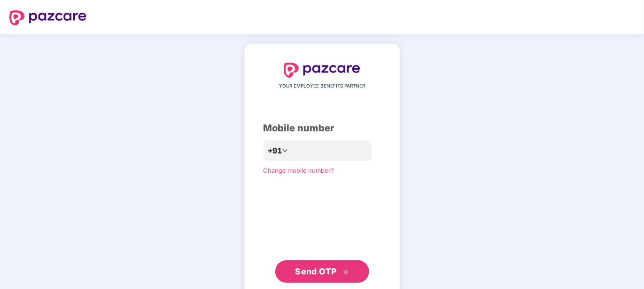 This screenshot has width=644, height=289. What do you see at coordinates (285, 150) in the screenshot?
I see `span: down` at bounding box center [285, 150].